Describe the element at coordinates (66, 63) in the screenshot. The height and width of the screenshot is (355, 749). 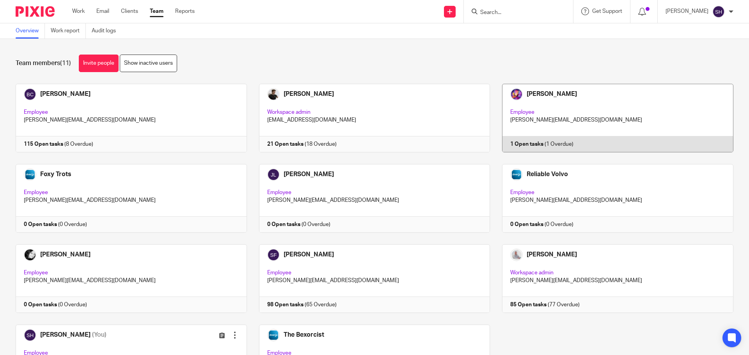
I see `span: (11)` at that location.